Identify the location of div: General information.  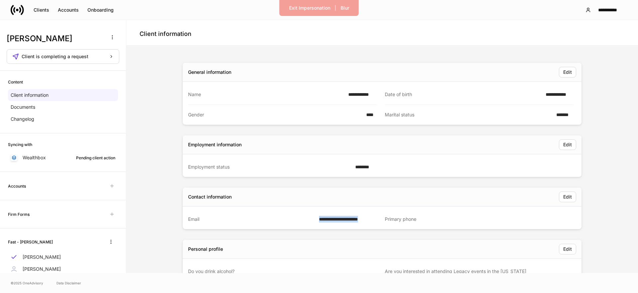
(210, 72).